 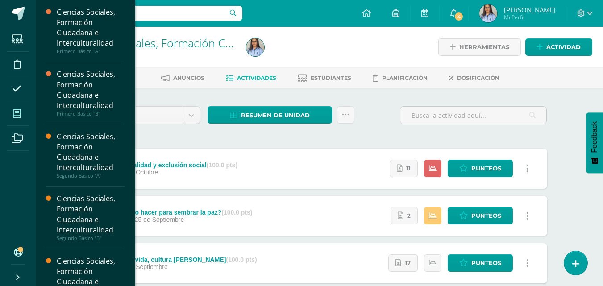 I want to click on a: Ciencias Sociales, Formación Ciudadana e InterculturalidadPrimero Básico "A", so click(x=91, y=31).